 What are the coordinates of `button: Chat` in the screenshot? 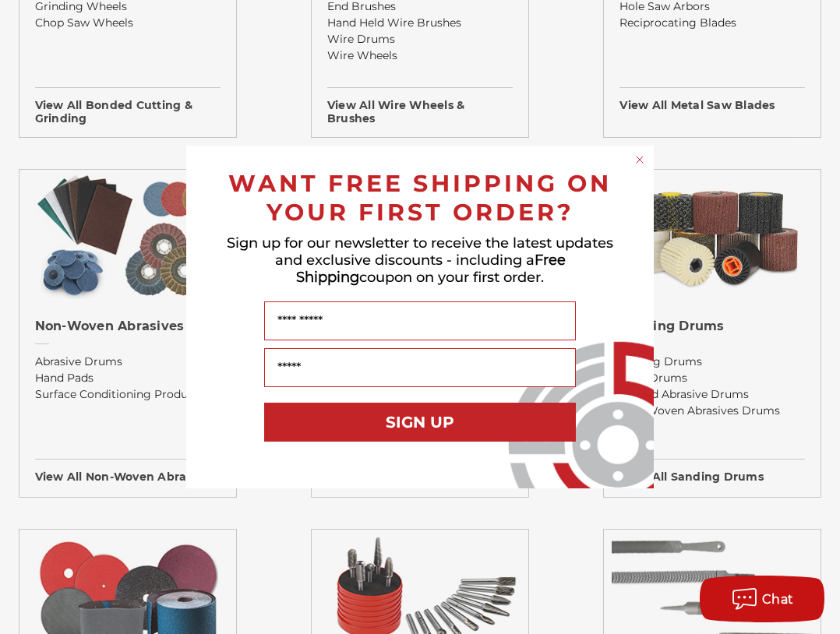 It's located at (762, 599).